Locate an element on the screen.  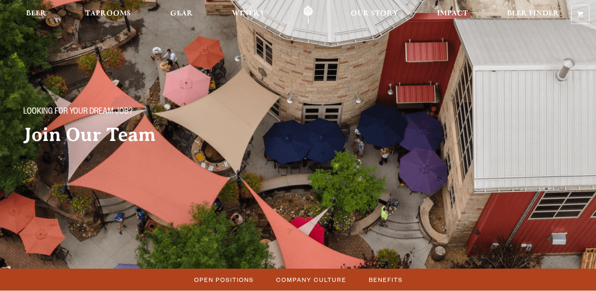
span: Company Culture is located at coordinates (311, 280).